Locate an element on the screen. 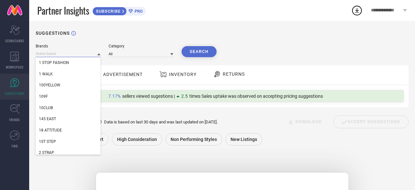 Image resolution: width=415 pixels, height=190 pixels. div: 145 EAST is located at coordinates (68, 119).